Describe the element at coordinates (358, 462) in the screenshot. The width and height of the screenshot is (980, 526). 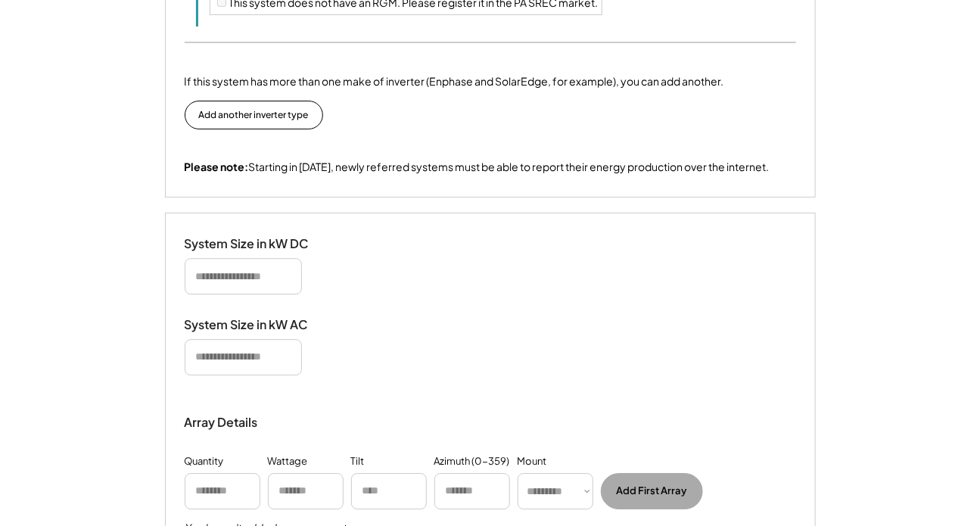
I see `div: Tilt` at that location.